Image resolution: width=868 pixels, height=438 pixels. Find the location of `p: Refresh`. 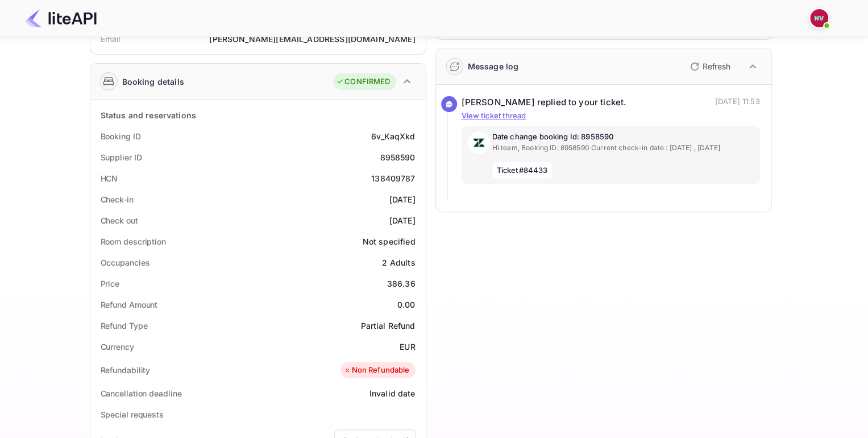

p: Refresh is located at coordinates (716, 66).